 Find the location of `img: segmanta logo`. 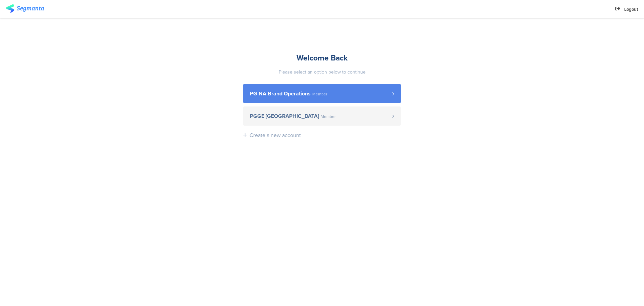

img: segmanta logo is located at coordinates (25, 8).